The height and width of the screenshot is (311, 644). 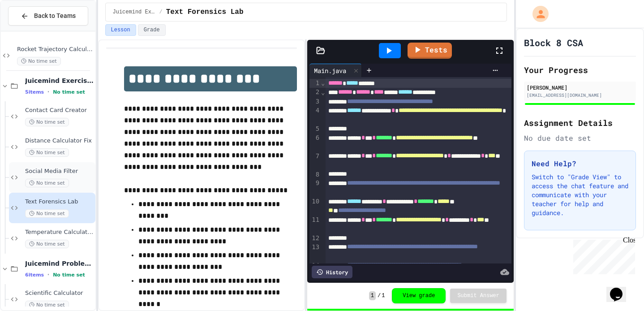 What do you see at coordinates (478, 295) in the screenshot?
I see `span: Submit Answer` at bounding box center [478, 295].